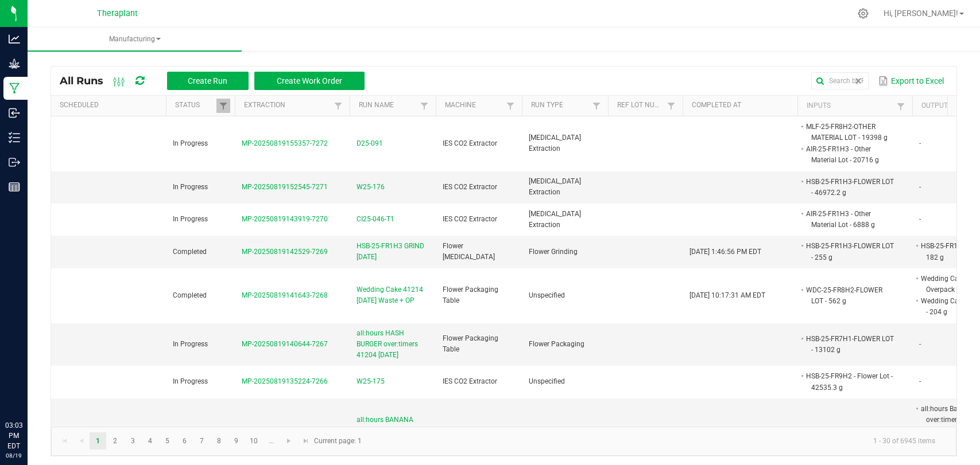 The width and height of the screenshot is (980, 465). What do you see at coordinates (289, 441) in the screenshot?
I see `a: Go to the next page` at bounding box center [289, 441].